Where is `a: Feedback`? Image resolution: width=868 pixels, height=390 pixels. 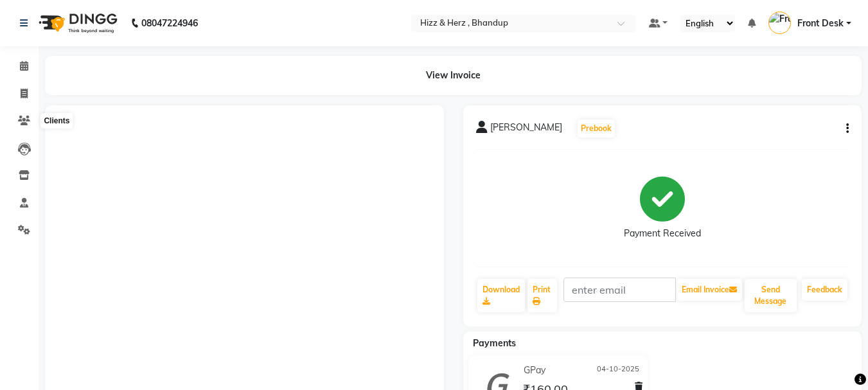
a: Feedback is located at coordinates (824, 289).